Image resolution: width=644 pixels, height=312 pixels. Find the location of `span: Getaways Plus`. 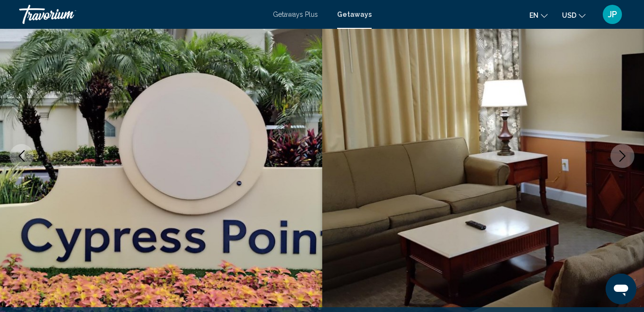

span: Getaways Plus is located at coordinates (295, 14).